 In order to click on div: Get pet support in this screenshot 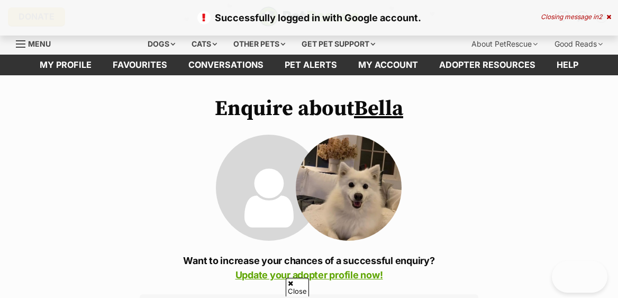, I will do `click(338, 44)`.